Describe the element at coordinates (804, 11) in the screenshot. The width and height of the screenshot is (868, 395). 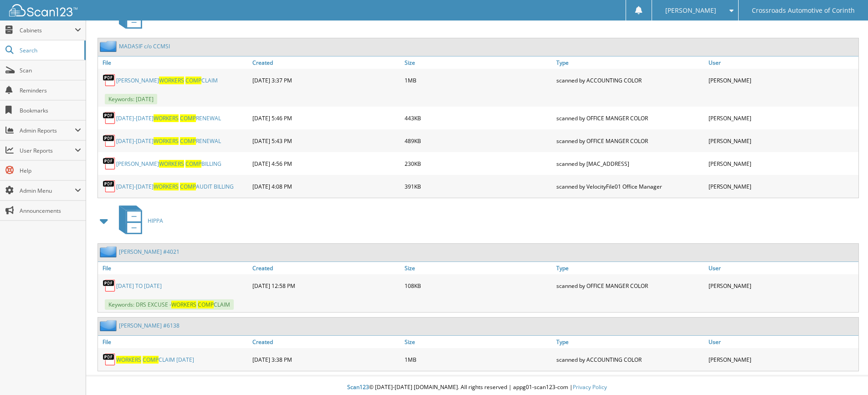
I see `span: Crossroads Automotive of Corinth` at that location.